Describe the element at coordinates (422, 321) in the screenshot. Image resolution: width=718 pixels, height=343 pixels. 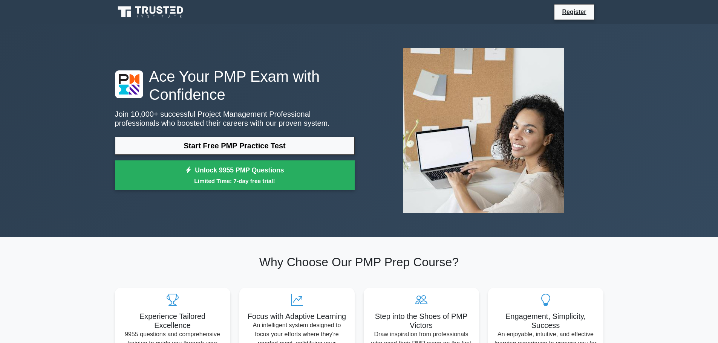
I see `h5: Step into the Shoes of PMP Victors` at that location.